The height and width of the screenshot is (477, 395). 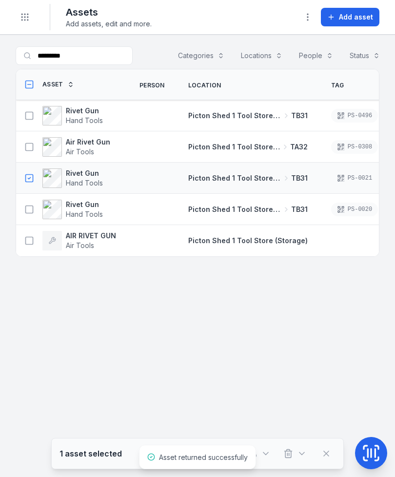 What do you see at coordinates (356, 17) in the screenshot?
I see `span: Add asset` at bounding box center [356, 17].